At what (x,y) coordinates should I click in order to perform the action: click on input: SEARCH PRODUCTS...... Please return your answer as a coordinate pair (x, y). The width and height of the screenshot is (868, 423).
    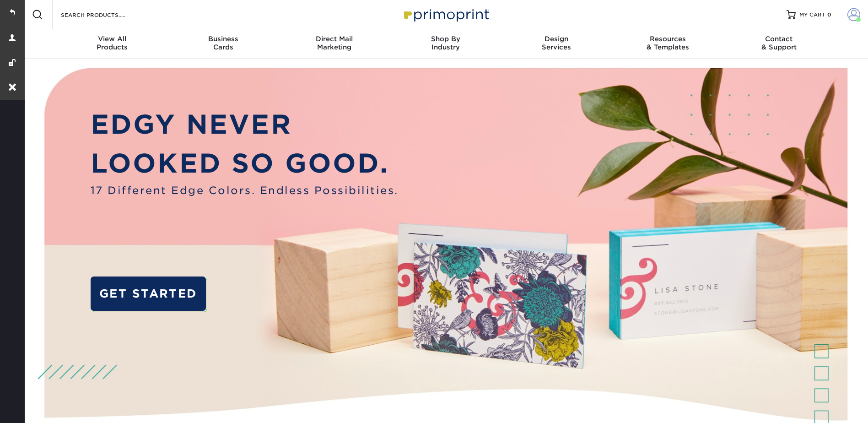
    Looking at the image, I should click on (104, 15).